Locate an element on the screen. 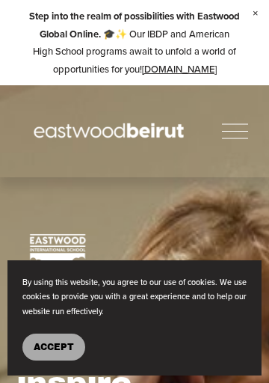 This screenshot has height=383, width=269. p: By using this website, you agree to our use of cookies. We use cookies to provide you with a grea... is located at coordinates (135, 297).